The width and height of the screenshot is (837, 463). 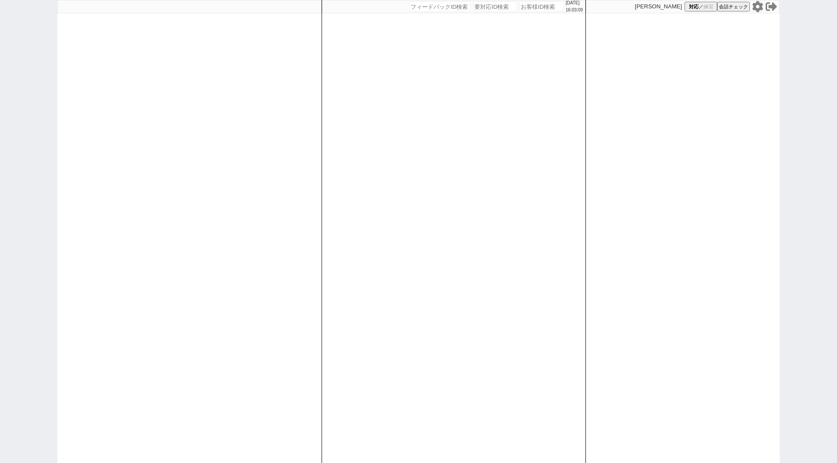 What do you see at coordinates (701, 7) in the screenshot?
I see `button: 対応／練習` at bounding box center [701, 7].